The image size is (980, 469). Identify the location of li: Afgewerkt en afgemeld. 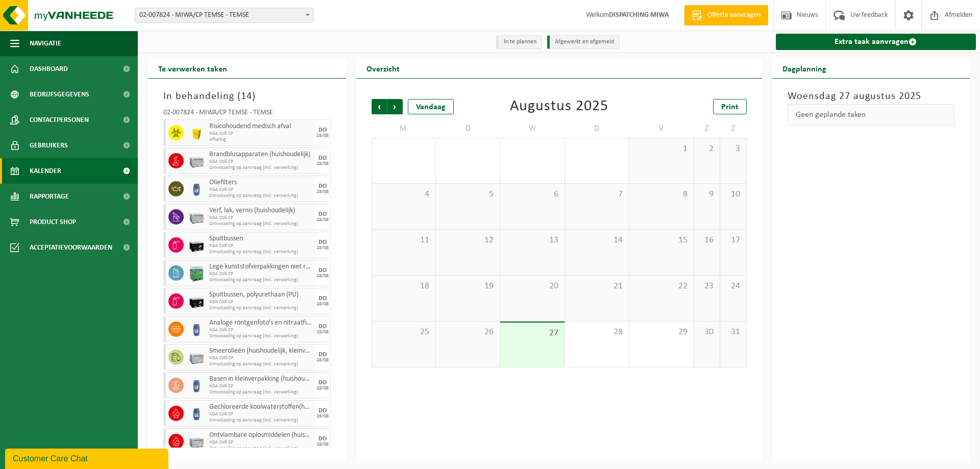
(584, 42).